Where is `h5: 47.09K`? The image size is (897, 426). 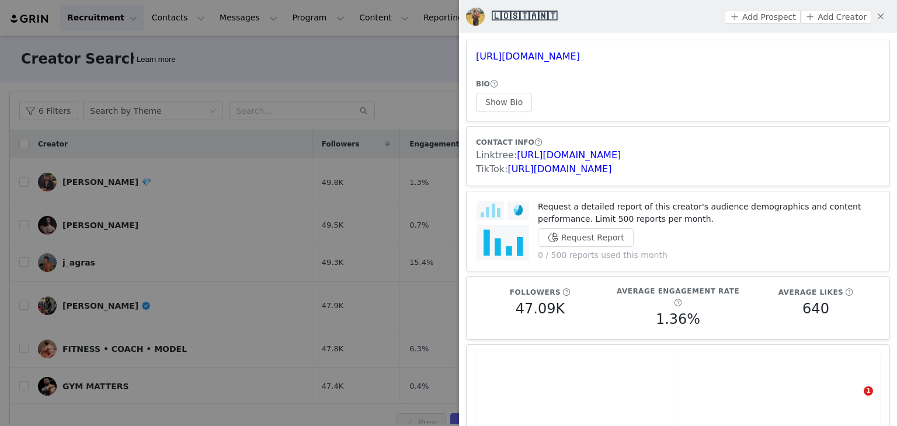 h5: 47.09K is located at coordinates (540, 309).